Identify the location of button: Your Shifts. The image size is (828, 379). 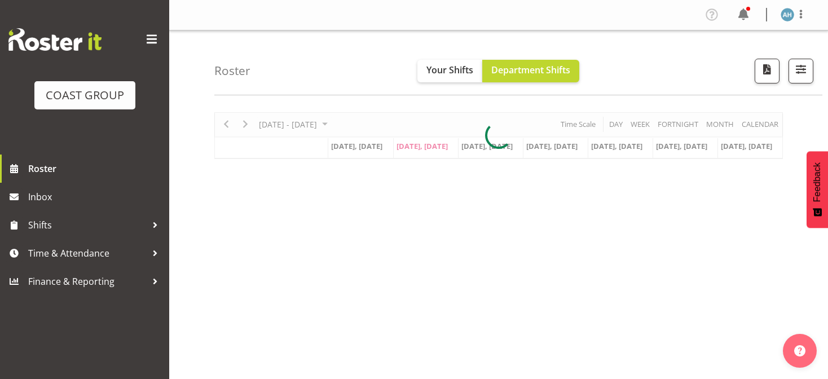
(449, 71).